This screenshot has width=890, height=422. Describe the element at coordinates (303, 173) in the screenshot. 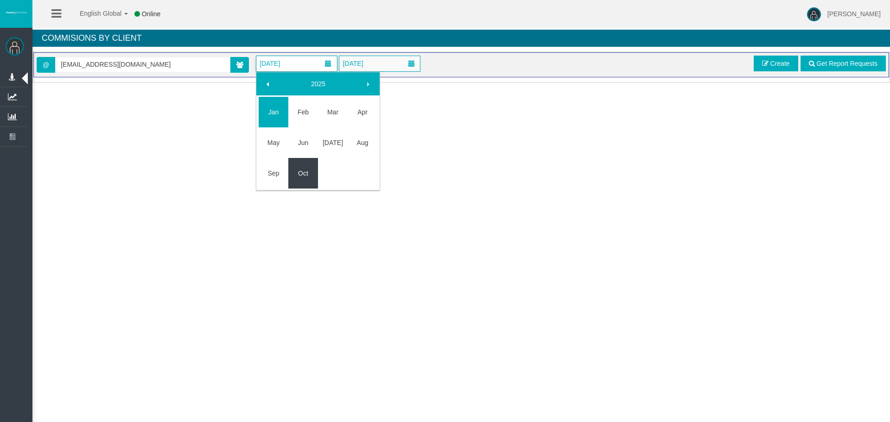

I see `a: Oct` at that location.